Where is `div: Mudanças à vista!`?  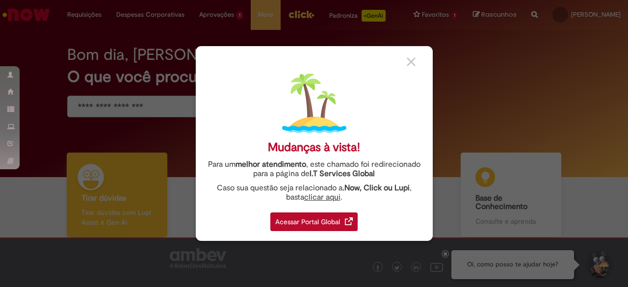
div: Mudanças à vista! is located at coordinates (314, 147).